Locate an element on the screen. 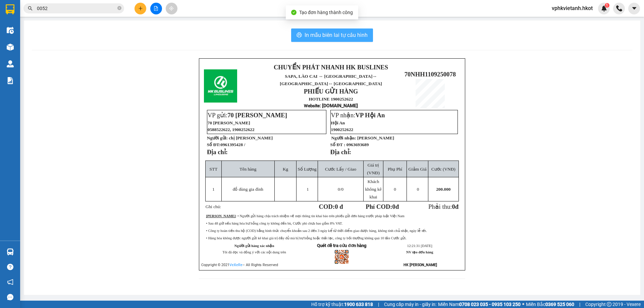  span: 0588522622, 1900252622 is located at coordinates (231, 129).